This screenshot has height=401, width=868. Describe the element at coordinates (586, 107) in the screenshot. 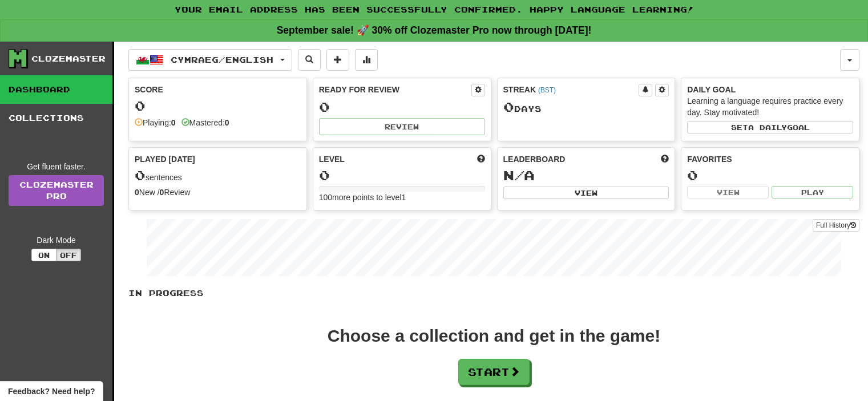

I see `div: Day s` at that location.